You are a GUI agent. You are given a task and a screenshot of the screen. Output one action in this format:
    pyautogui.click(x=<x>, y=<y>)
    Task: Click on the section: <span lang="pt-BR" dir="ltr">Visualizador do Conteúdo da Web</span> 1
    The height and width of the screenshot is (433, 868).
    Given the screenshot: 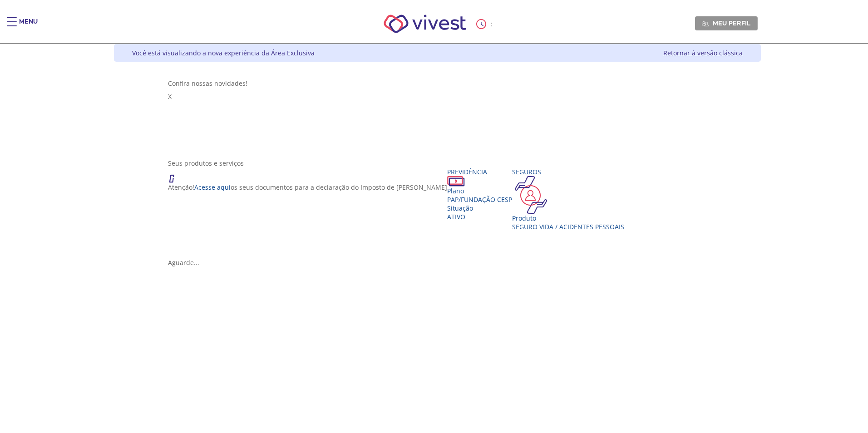 What is the action you would take?
    pyautogui.click(x=437, y=115)
    